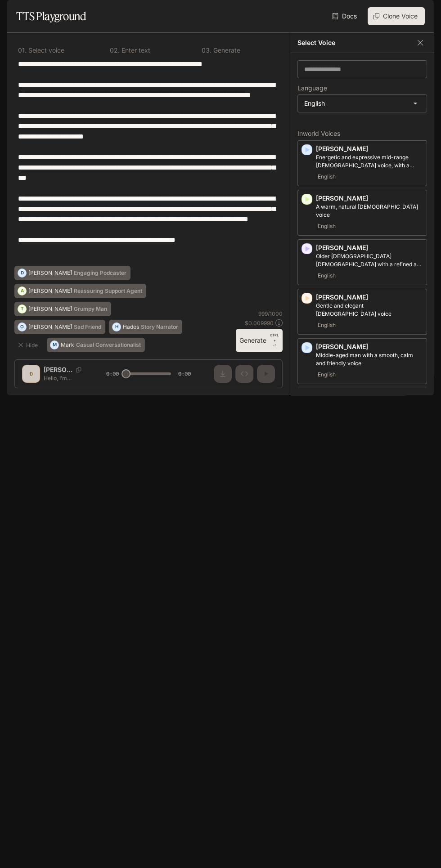 This screenshot has width=441, height=868. Describe the element at coordinates (274, 338) in the screenshot. I see `p: CTRL +` at that location.